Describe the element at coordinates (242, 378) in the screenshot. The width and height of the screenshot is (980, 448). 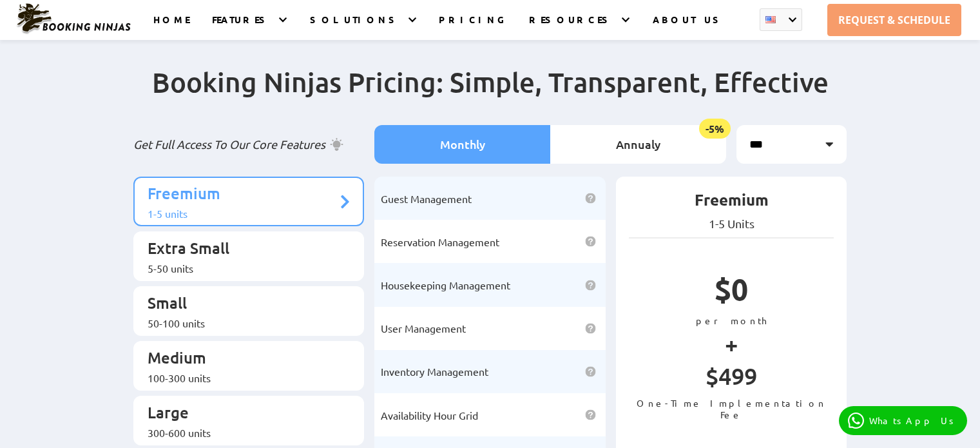
I see `div: 100-300 units` at that location.